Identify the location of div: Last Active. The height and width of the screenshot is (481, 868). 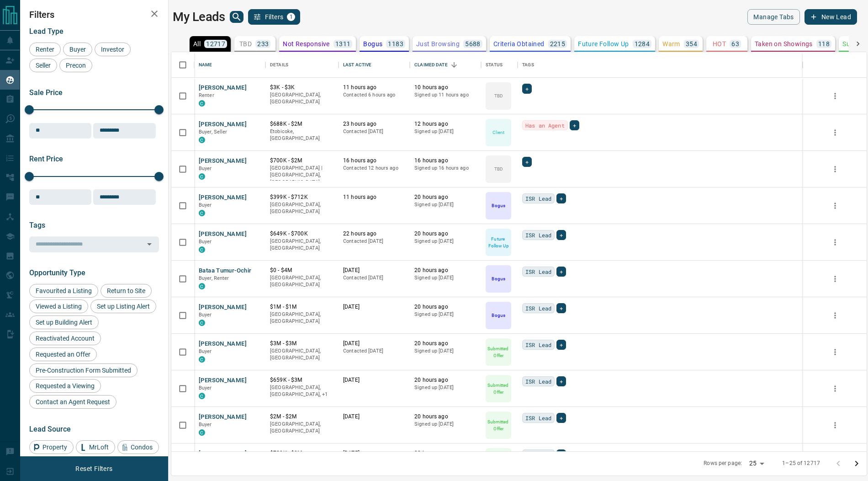
(357, 65).